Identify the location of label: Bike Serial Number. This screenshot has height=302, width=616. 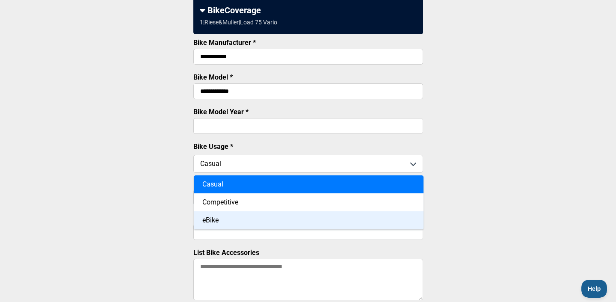
(223, 218).